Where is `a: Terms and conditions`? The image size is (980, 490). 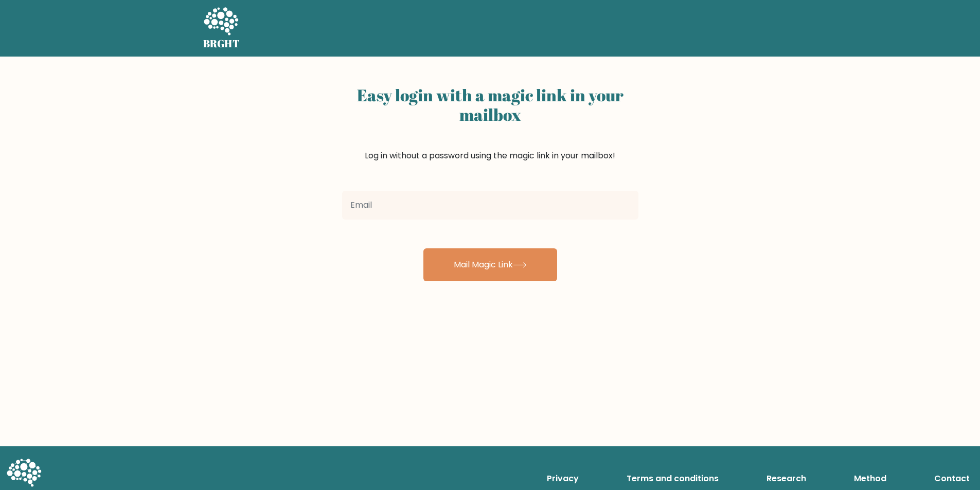
a: Terms and conditions is located at coordinates (672, 479).